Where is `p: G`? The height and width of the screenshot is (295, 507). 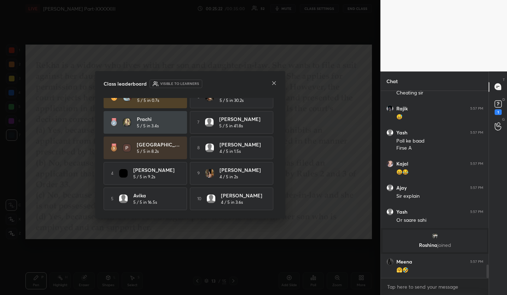 p: G is located at coordinates (504, 119).